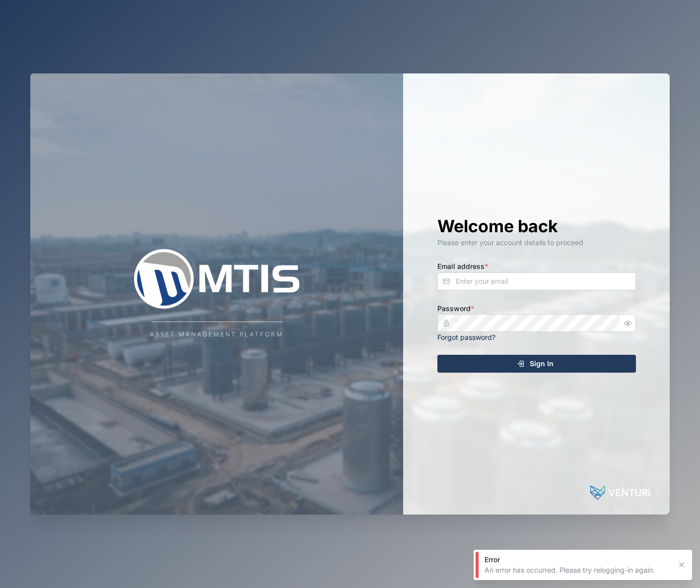 The image size is (700, 588). Describe the element at coordinates (537, 281) in the screenshot. I see `input: Enter your email` at that location.